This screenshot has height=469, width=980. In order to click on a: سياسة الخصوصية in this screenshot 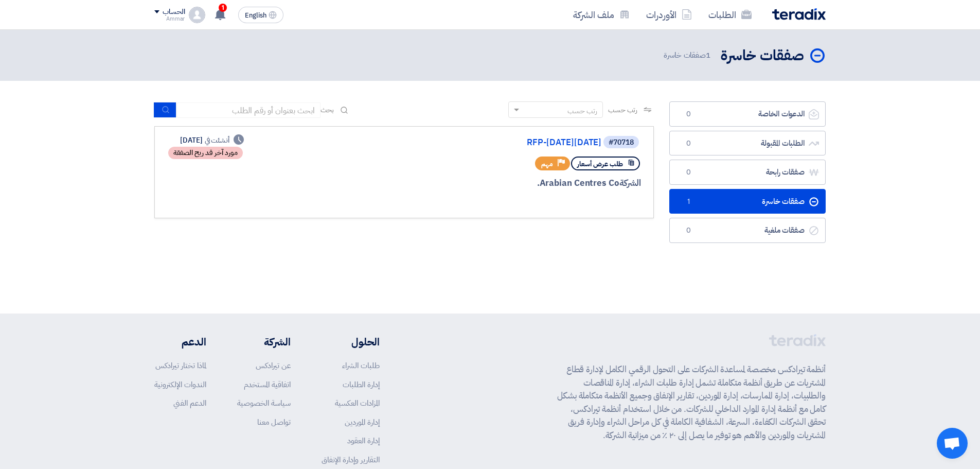, I will do `click(264, 403)`.